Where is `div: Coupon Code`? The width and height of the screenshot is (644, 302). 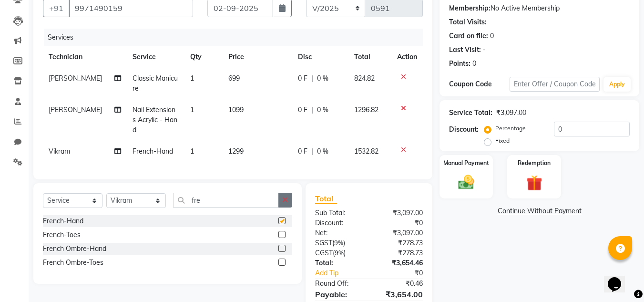 div: Coupon Code is located at coordinates (479, 84).